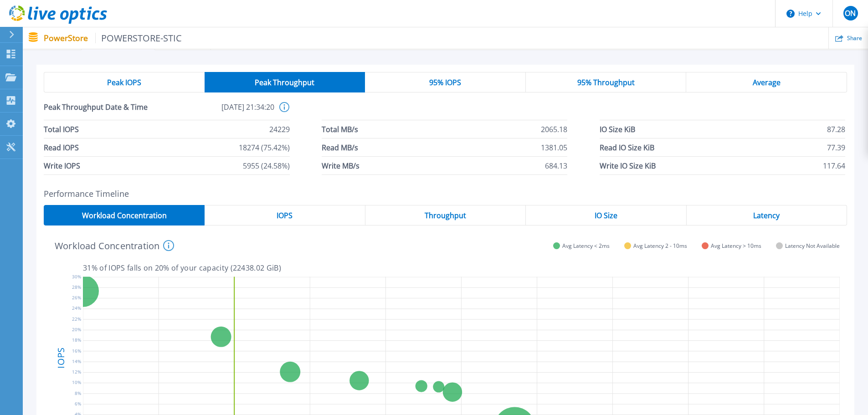 Image resolution: width=868 pixels, height=415 pixels. I want to click on span: 117.64, so click(834, 165).